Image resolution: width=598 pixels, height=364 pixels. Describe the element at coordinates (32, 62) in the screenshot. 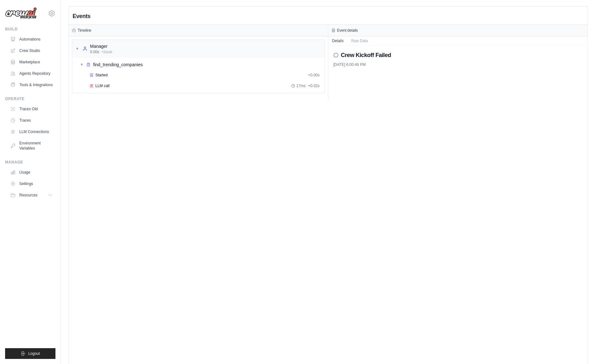

I see `a: Marketplace` at that location.